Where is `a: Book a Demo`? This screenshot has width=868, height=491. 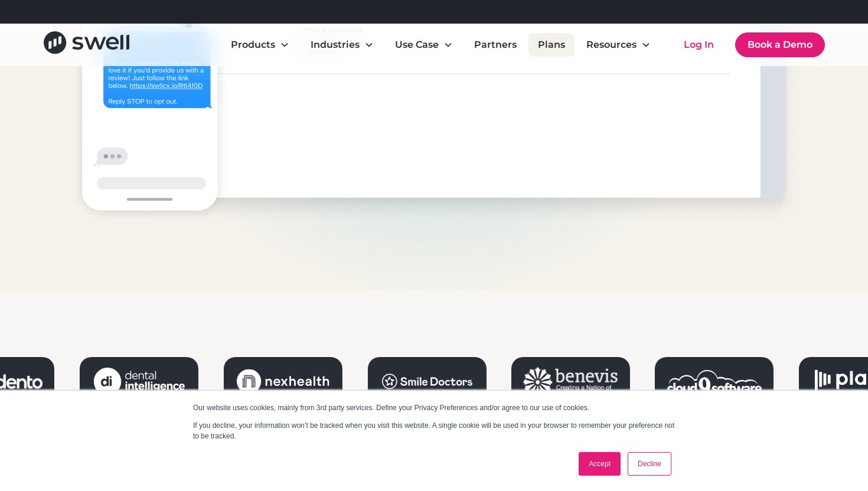
a: Book a Demo is located at coordinates (780, 45).